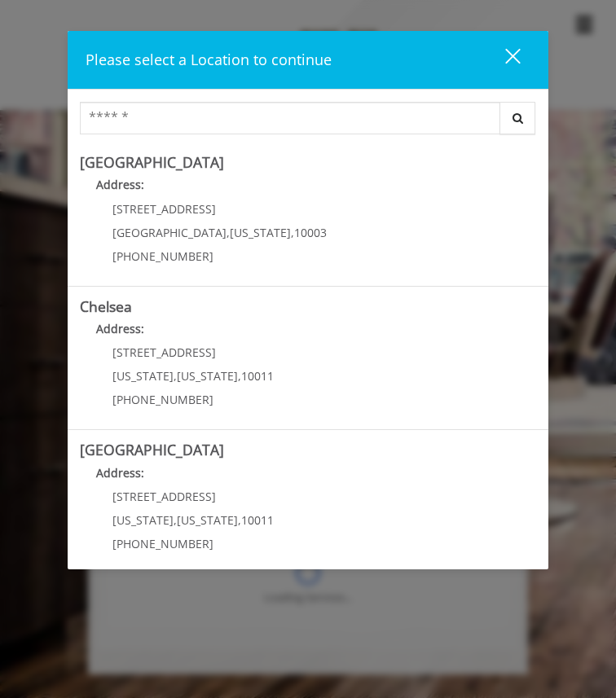 The height and width of the screenshot is (698, 616). I want to click on div: close dialog, so click(502, 60).